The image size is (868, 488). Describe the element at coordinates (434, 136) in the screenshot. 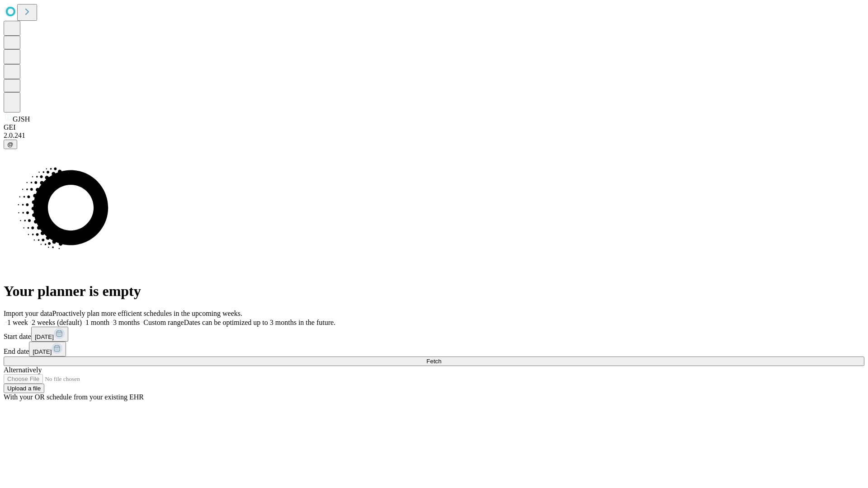

I see `div: 2.0.241` at that location.